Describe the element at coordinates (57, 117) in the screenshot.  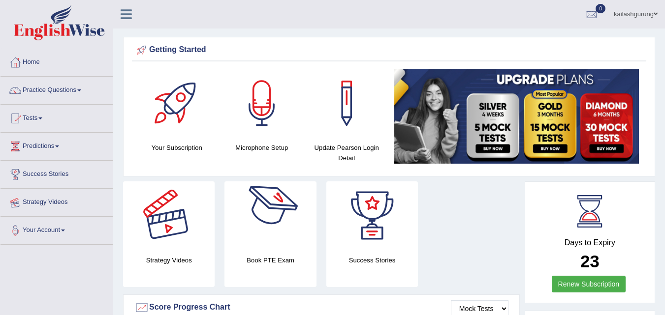
I see `a: Tests` at that location.